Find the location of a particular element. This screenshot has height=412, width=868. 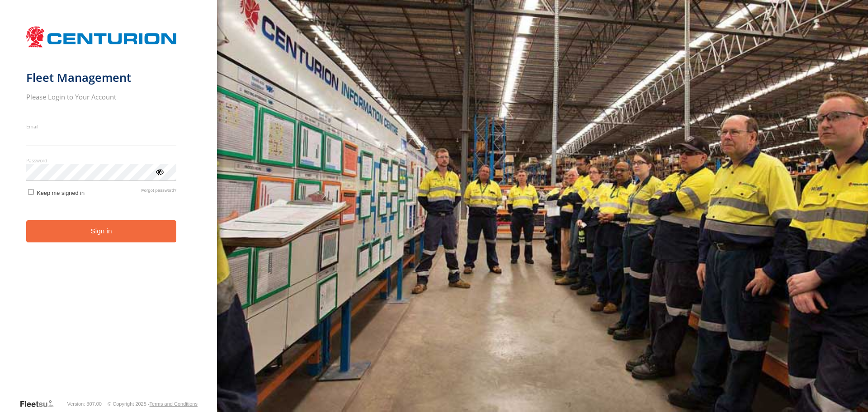

label: Password is located at coordinates (101, 160).